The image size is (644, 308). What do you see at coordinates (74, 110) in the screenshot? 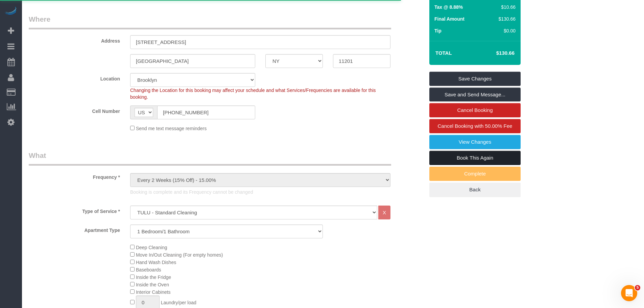
I see `label: Cell Number` at bounding box center [74, 110].